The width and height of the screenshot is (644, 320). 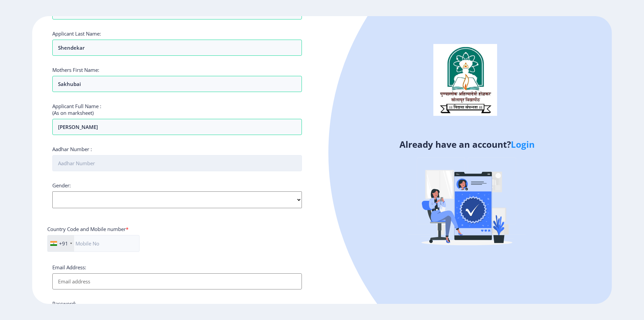 What do you see at coordinates (466, 80) in the screenshot?
I see `img: logo` at bounding box center [466, 80].